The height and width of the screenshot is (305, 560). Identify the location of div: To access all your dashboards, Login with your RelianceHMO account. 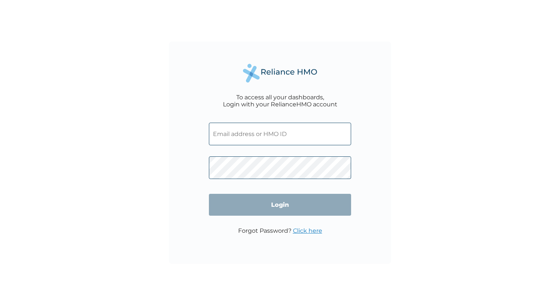
(280, 101).